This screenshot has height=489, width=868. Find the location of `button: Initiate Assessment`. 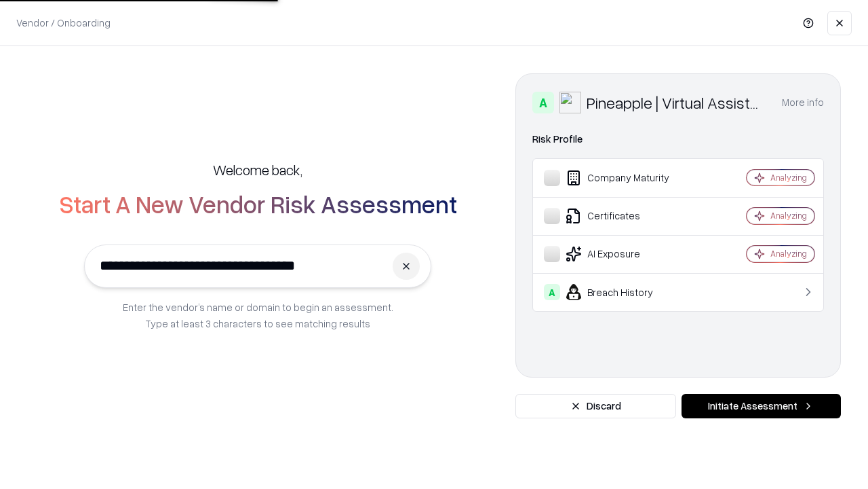

button: Initiate Assessment is located at coordinates (761, 406).